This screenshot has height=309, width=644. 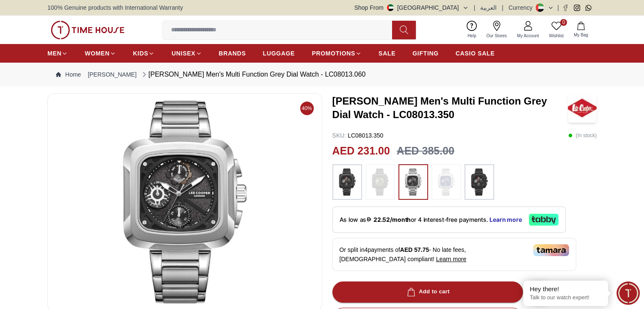 I want to click on span: Wishlist, so click(x=556, y=35).